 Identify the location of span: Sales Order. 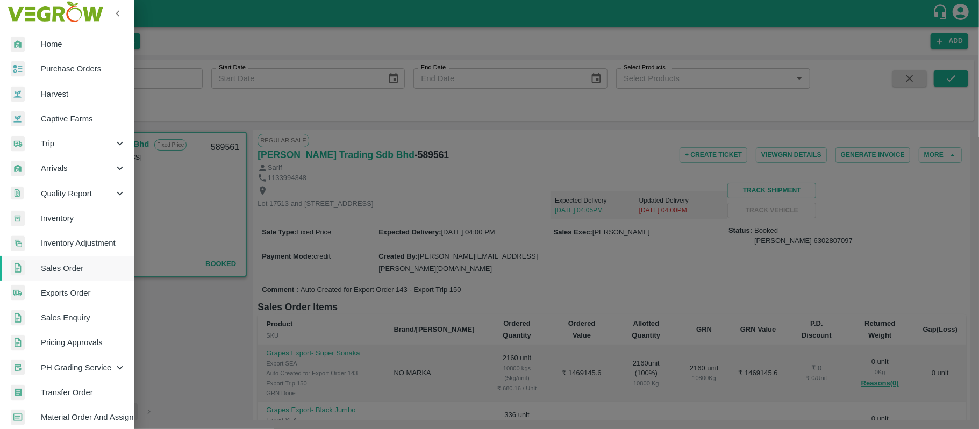
(83, 268).